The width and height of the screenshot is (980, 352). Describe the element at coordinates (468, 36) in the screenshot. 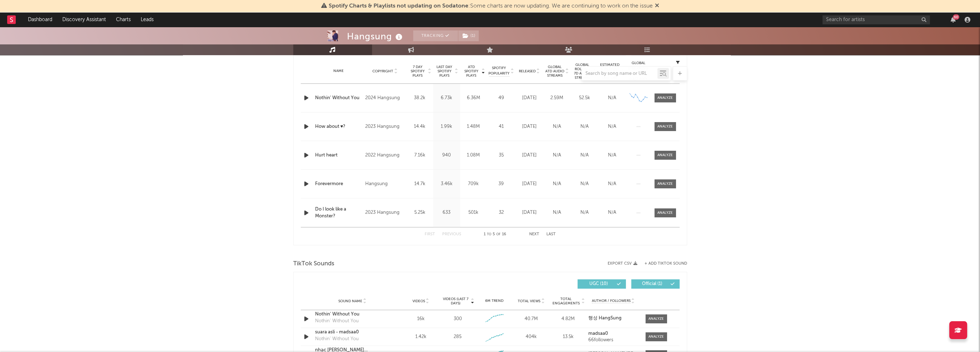

I see `button: (1)` at that location.